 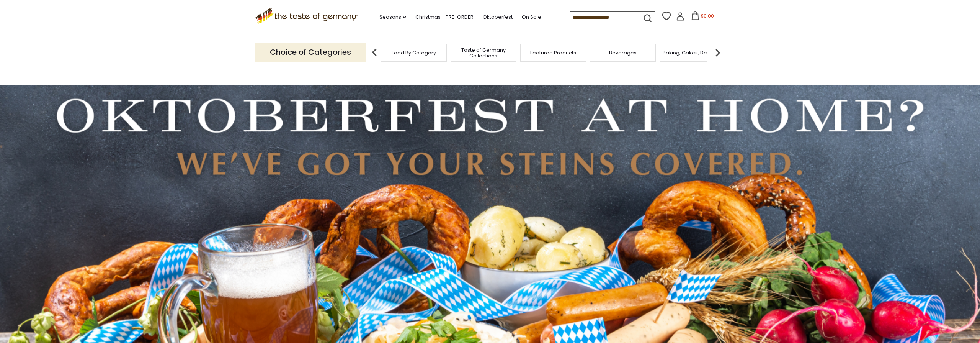 I want to click on a: Christmas - PRE-ORDER, so click(x=445, y=17).